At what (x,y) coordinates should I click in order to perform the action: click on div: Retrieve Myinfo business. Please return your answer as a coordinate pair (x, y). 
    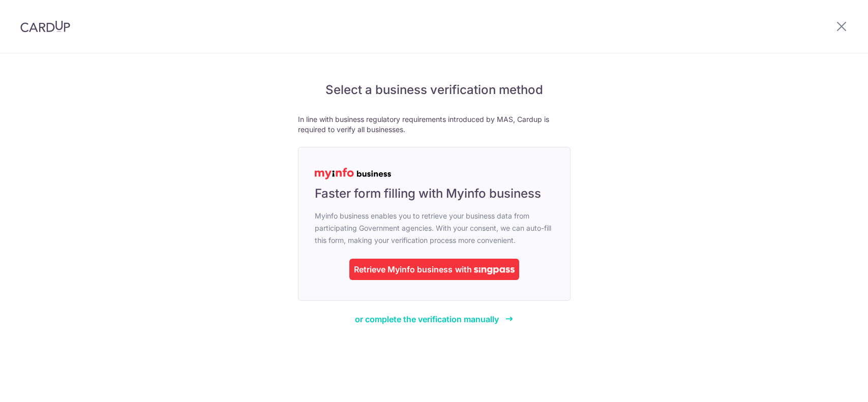
    Looking at the image, I should click on (403, 269).